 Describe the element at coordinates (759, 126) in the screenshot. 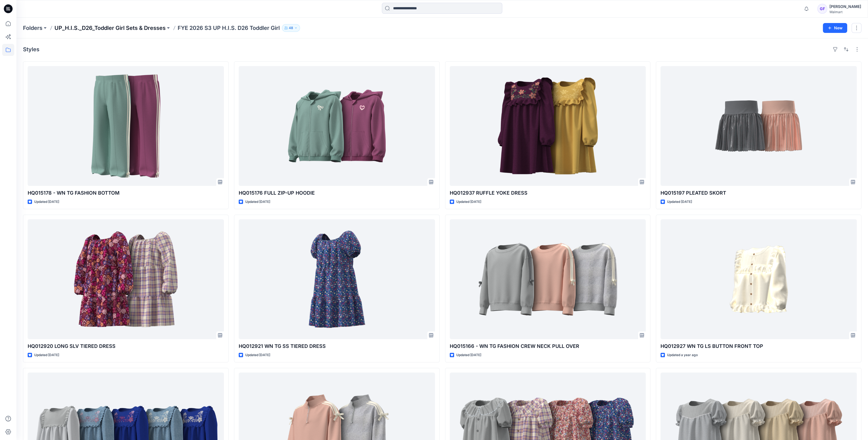

I see `a: HQ015197 PLEATED SKORT` at that location.